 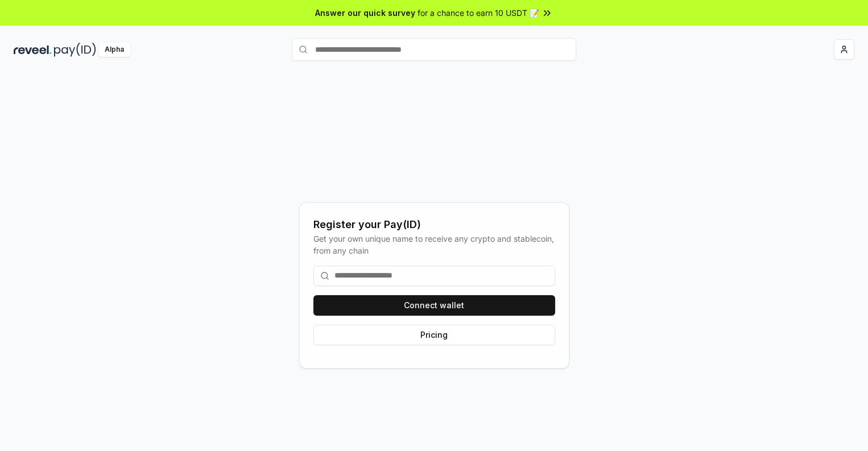 I want to click on img: pay_id, so click(x=75, y=50).